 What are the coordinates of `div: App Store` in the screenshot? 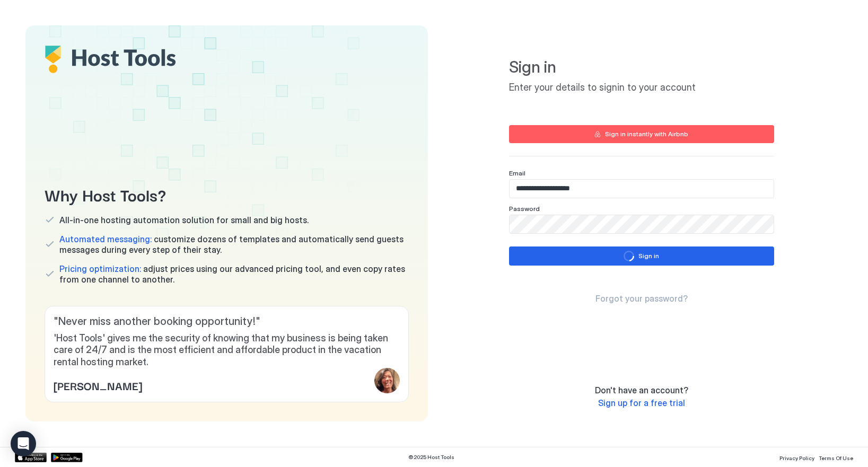 It's located at (31, 457).